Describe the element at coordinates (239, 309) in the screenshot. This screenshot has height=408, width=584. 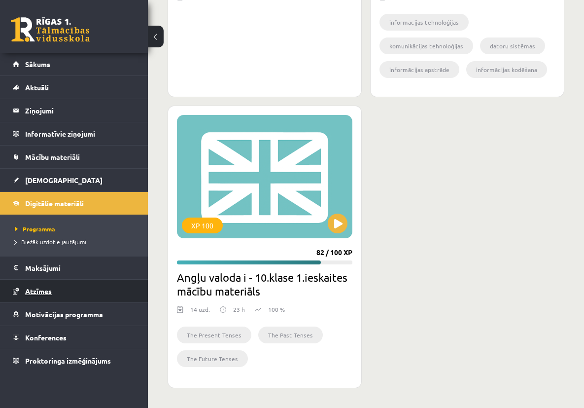
I see `p: 23 h` at that location.